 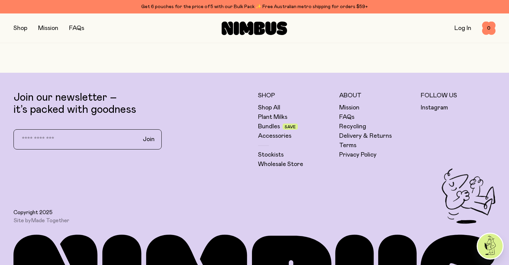 I want to click on button: Join, so click(x=149, y=140).